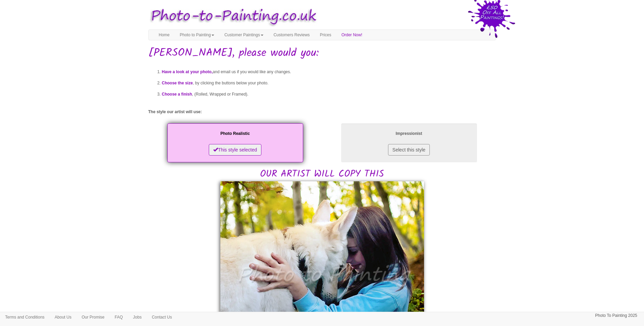  Describe the element at coordinates (616, 316) in the screenshot. I see `p: Photo To Painting 2025` at that location.